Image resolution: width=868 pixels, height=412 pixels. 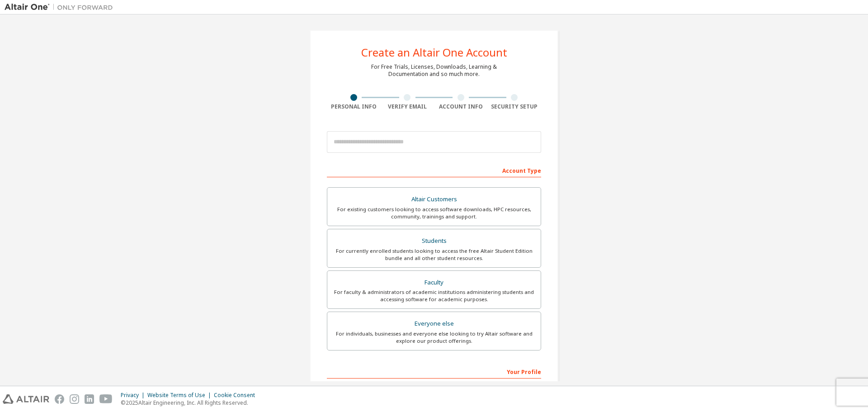 What do you see at coordinates (434, 255) in the screenshot?
I see `div: For currently enrolled students looking to access the free Altair Student Edition bundle and all ...` at bounding box center [434, 255].